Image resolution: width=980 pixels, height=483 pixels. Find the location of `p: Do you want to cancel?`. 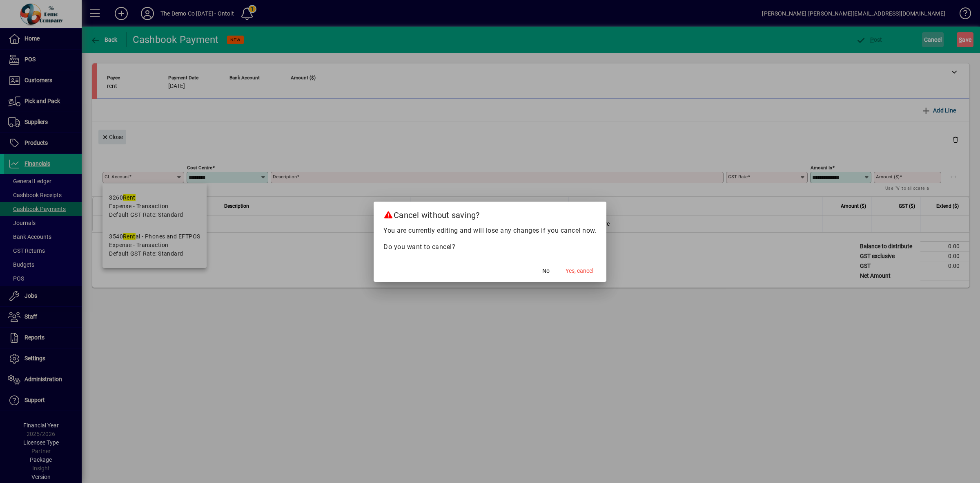

p: Do you want to cancel? is located at coordinates (490, 247).